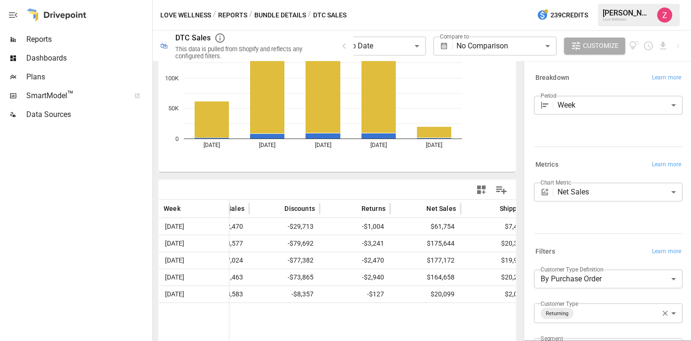 The width and height of the screenshot is (691, 341). Describe the element at coordinates (569, 15) in the screenshot. I see `span: 239 Credits` at that location.